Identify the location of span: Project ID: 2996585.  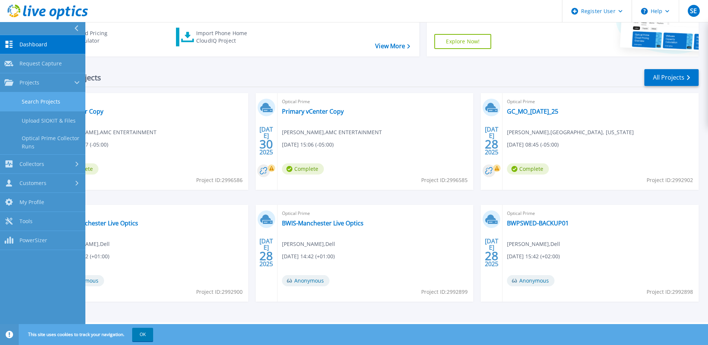
(444, 180).